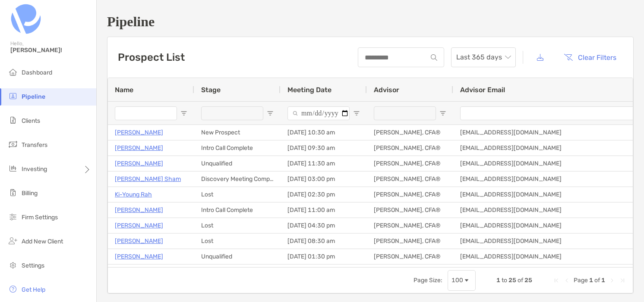  What do you see at coordinates (42, 241) in the screenshot?
I see `span: Add New Client` at bounding box center [42, 241].